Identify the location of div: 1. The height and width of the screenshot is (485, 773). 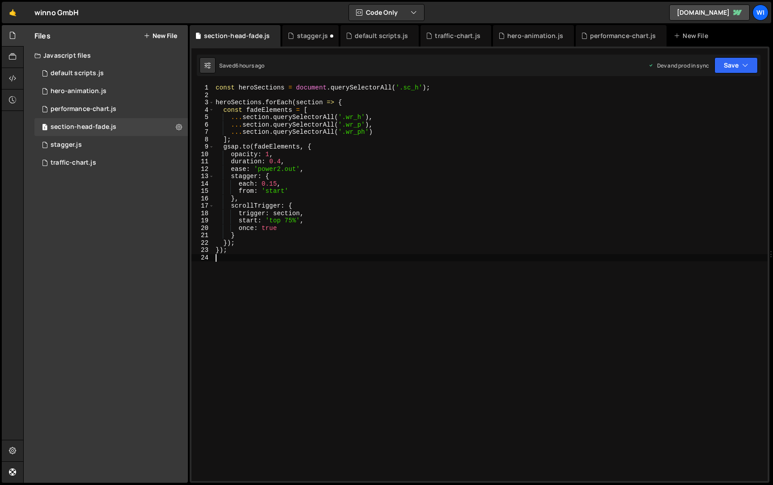
(203, 88).